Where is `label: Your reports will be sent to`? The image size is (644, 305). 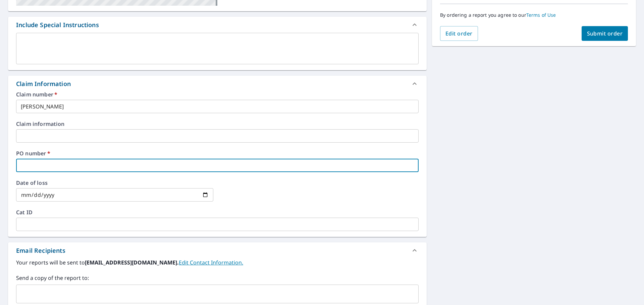 label: Your reports will be sent to is located at coordinates (217, 263).